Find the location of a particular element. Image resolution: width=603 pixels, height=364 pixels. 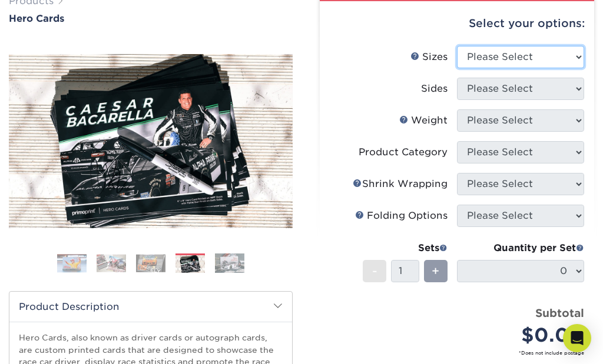

div: Quantity per Set is located at coordinates (521, 249).